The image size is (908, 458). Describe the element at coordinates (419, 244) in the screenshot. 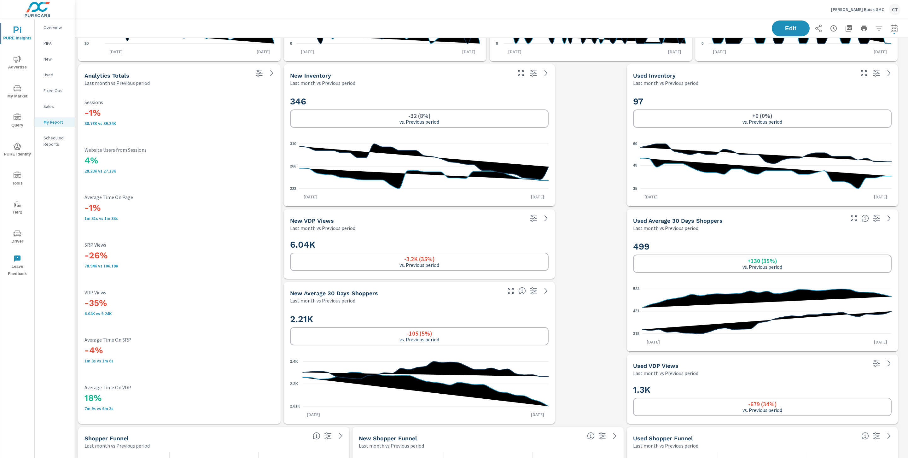

I see `h2: 6.04K` at that location.